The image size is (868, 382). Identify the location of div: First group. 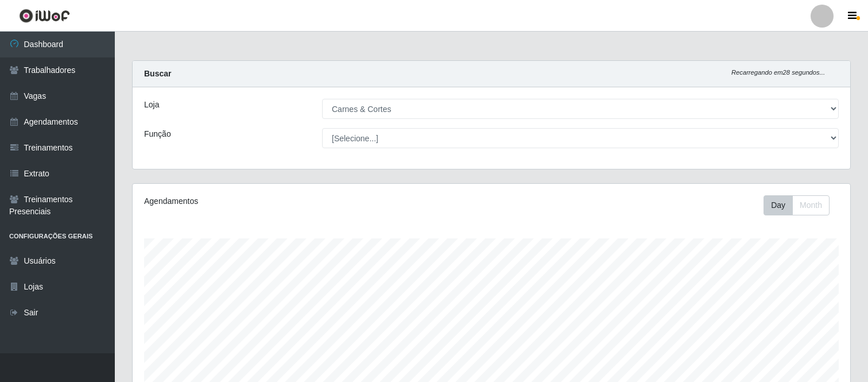
(796, 205).